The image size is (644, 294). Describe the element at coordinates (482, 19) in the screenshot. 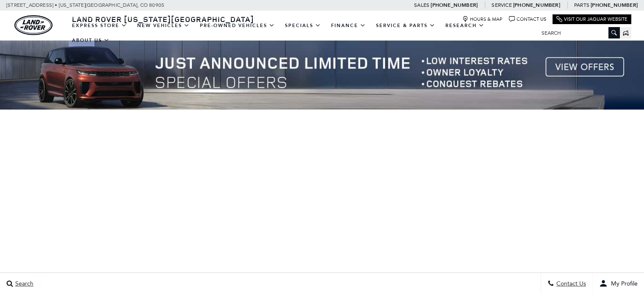

I see `a: Hours & Map` at that location.